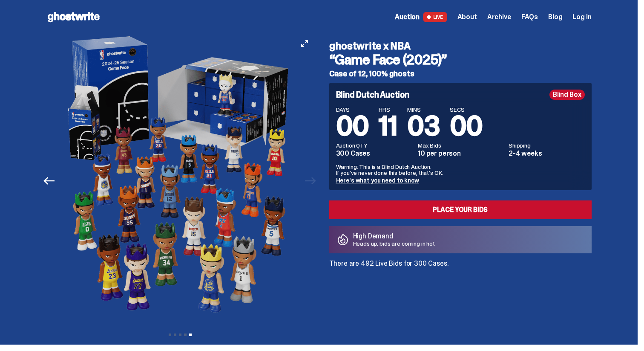 The width and height of the screenshot is (644, 351). Describe the element at coordinates (460, 46) in the screenshot. I see `h4: ghostwrite x NBA` at that location.